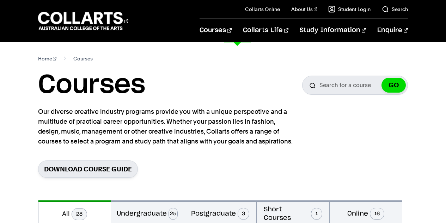  I want to click on a: Download Course Guide, so click(88, 169).